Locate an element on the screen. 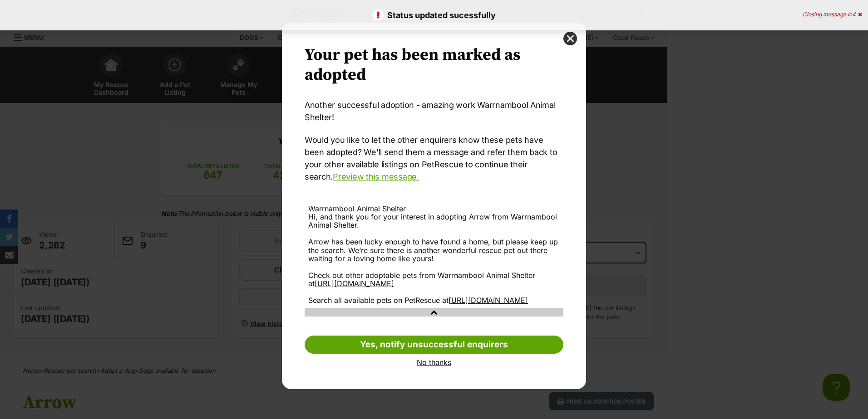 The height and width of the screenshot is (419, 868). span: 4 is located at coordinates (854, 14).